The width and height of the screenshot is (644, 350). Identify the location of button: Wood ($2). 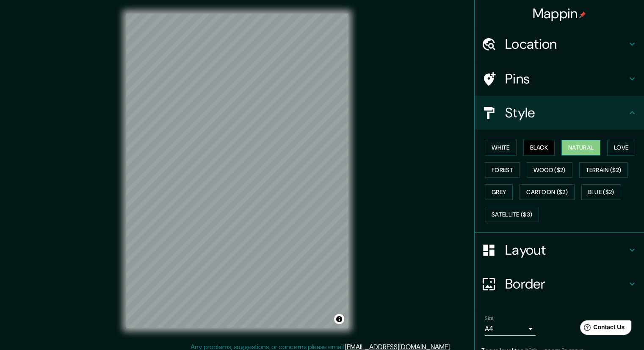
(549, 170).